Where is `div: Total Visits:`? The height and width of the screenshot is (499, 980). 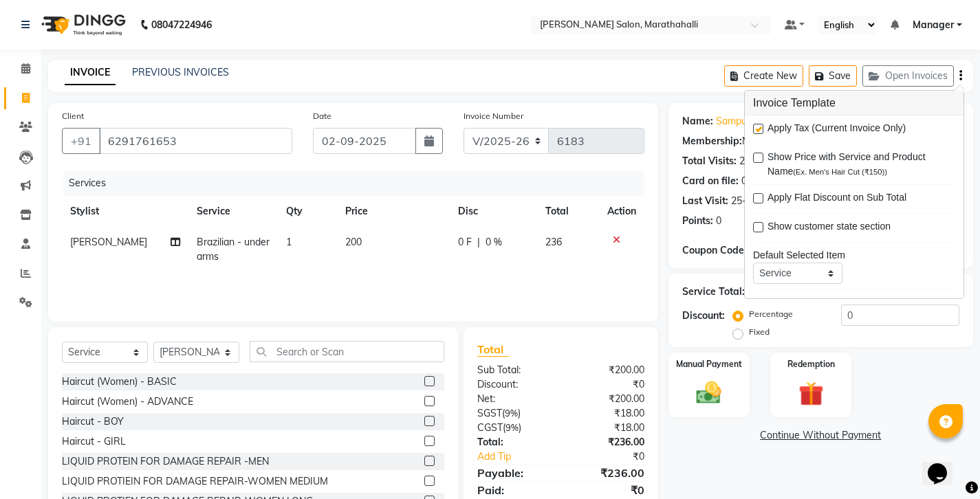
div: Total Visits: is located at coordinates (709, 161).